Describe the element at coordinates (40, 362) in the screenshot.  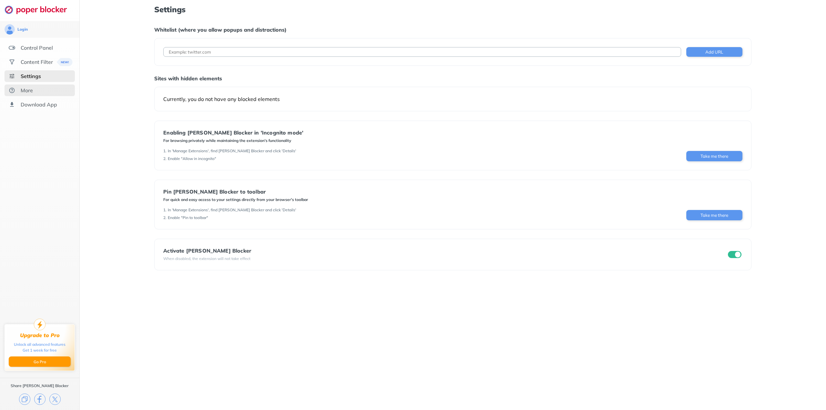
I see `button: Go Pro` at that location.